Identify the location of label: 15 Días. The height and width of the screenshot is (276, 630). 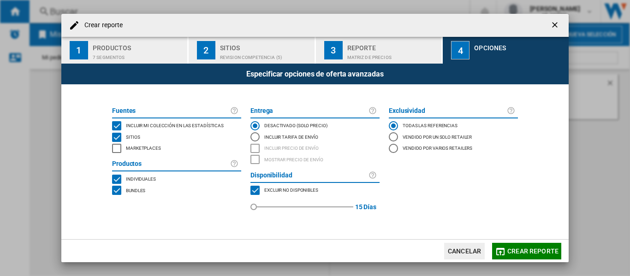
(366, 207).